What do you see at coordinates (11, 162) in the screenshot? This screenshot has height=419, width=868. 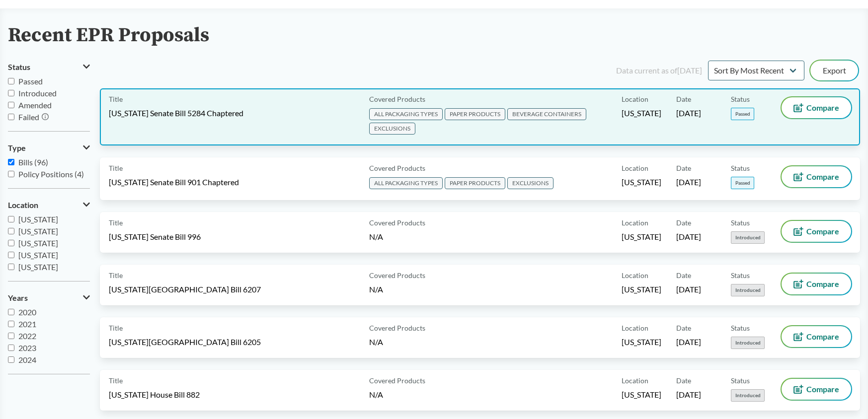 I see `input: Bills (96)` at bounding box center [11, 162].